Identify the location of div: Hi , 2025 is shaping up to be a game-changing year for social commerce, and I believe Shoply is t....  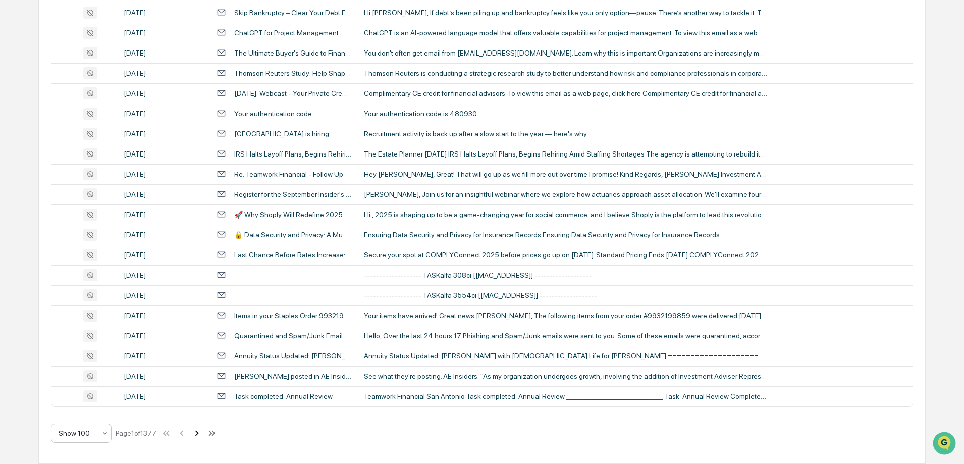
(566, 214).